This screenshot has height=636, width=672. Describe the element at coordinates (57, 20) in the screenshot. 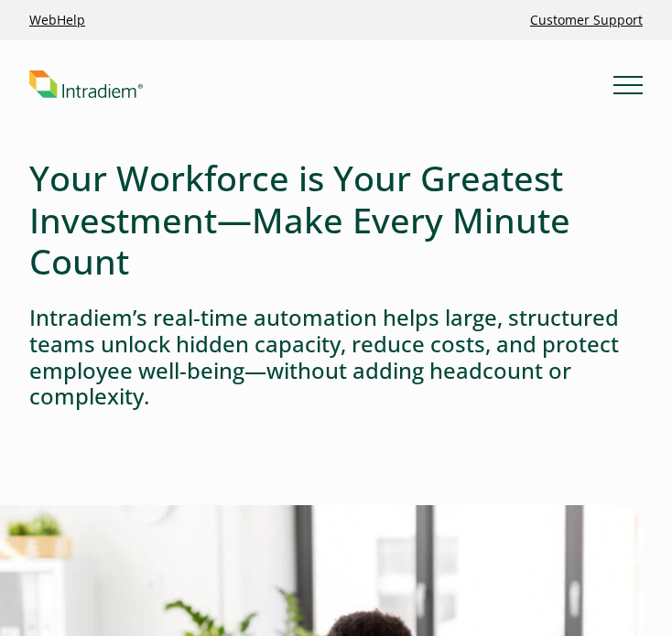

I see `a: Link opens in a new window` at that location.